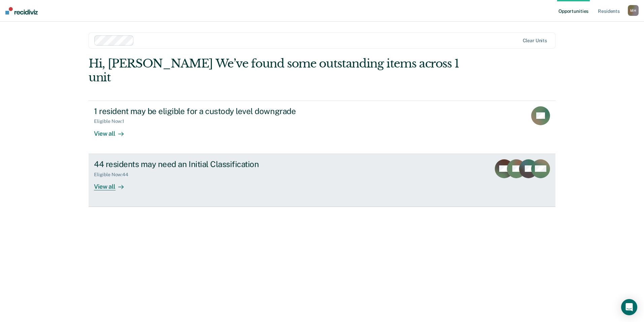 The image size is (644, 322). What do you see at coordinates (212, 164) in the screenshot?
I see `div: 44 residents may need an Initial Classification` at bounding box center [212, 164].